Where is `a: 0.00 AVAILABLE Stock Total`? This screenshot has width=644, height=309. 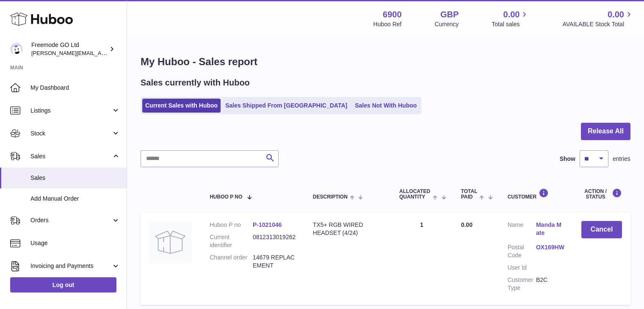
a: 0.00 AVAILABLE Stock Total is located at coordinates (598, 19).